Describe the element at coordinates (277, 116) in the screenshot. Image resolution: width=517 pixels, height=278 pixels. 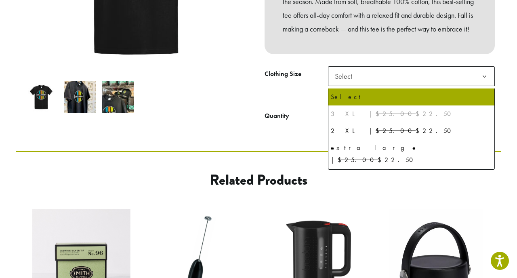
I see `div: Quantity` at that location.